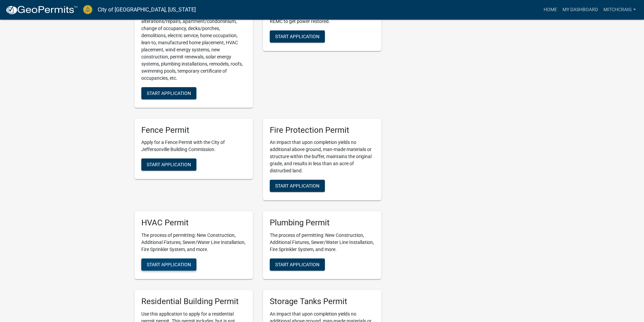 The width and height of the screenshot is (644, 322). Describe the element at coordinates (194, 223) in the screenshot. I see `h5: HVAC Permit` at that location.